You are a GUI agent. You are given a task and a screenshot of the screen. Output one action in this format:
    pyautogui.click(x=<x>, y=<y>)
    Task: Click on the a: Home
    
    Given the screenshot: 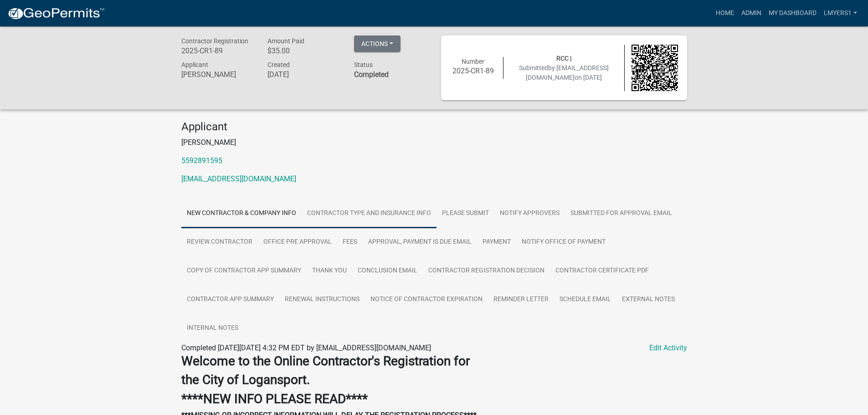 What is the action you would take?
    pyautogui.click(x=725, y=13)
    